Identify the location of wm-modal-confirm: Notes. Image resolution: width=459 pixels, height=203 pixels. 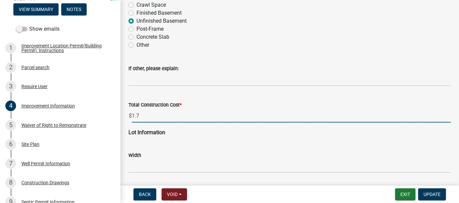
(74, 10).